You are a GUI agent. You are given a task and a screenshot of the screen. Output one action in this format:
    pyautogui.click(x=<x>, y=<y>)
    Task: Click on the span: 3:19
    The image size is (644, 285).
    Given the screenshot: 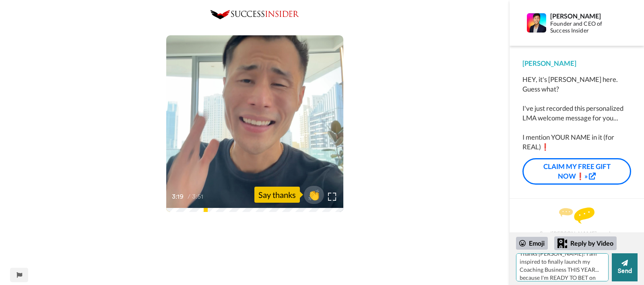 What is the action you would take?
    pyautogui.click(x=179, y=197)
    